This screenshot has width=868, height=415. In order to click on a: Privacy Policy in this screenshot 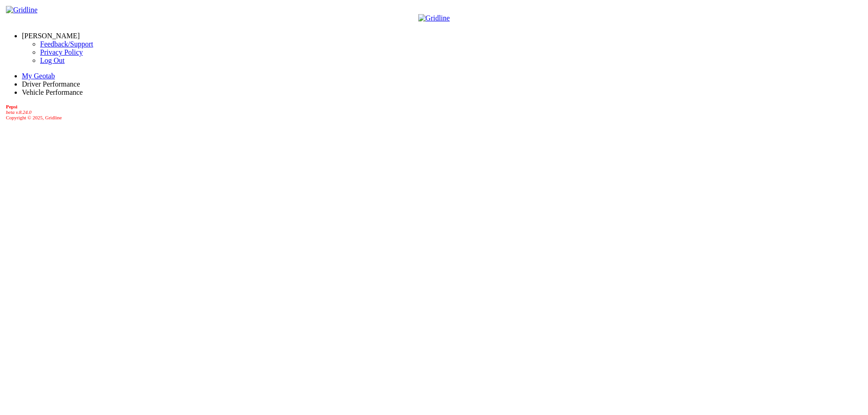, I will do `click(61, 52)`.